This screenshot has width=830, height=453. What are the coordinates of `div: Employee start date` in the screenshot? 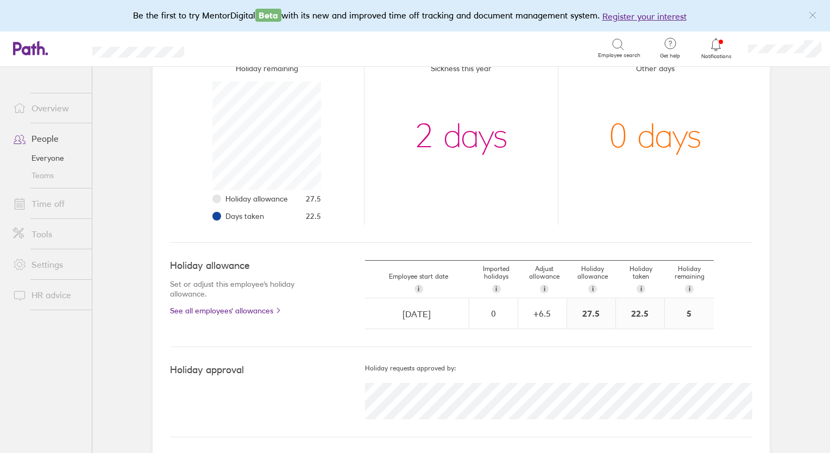 It's located at (418, 283).